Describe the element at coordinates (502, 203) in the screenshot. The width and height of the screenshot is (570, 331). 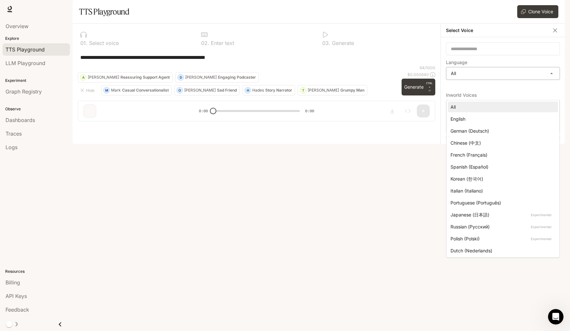
I see `div: Portuguese (Português)` at that location.